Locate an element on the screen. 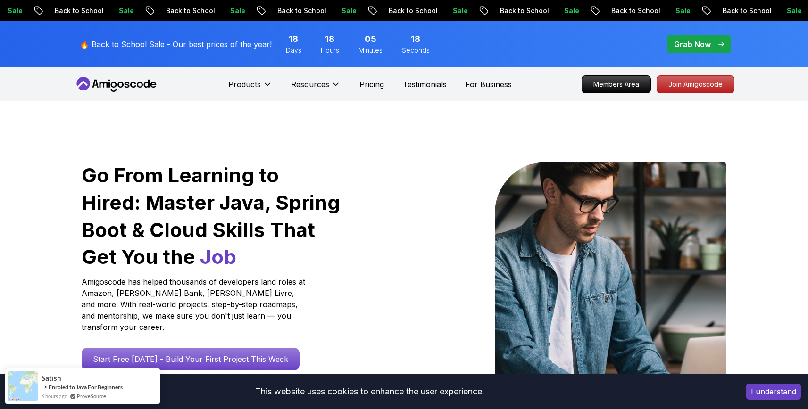 The width and height of the screenshot is (808, 409). a: ProveSource is located at coordinates (92, 396).